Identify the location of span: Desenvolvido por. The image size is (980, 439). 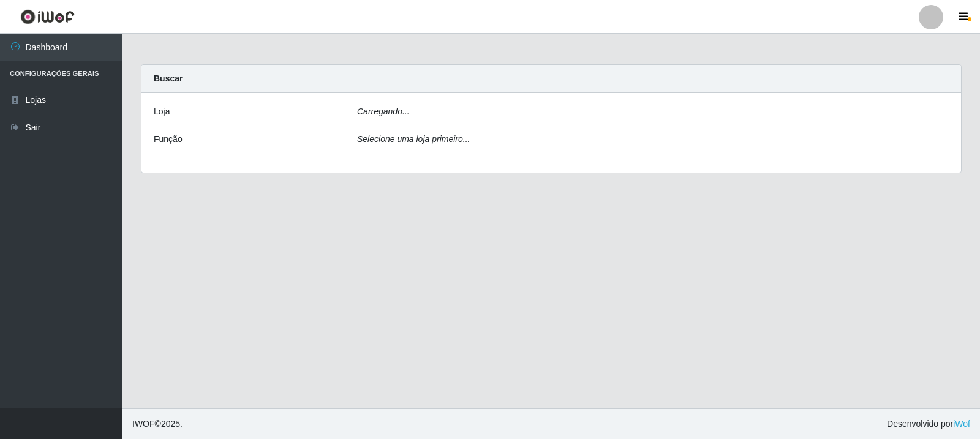
(928, 423).